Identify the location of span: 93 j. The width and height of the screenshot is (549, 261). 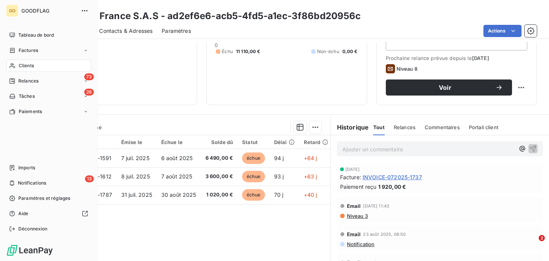
(279, 176).